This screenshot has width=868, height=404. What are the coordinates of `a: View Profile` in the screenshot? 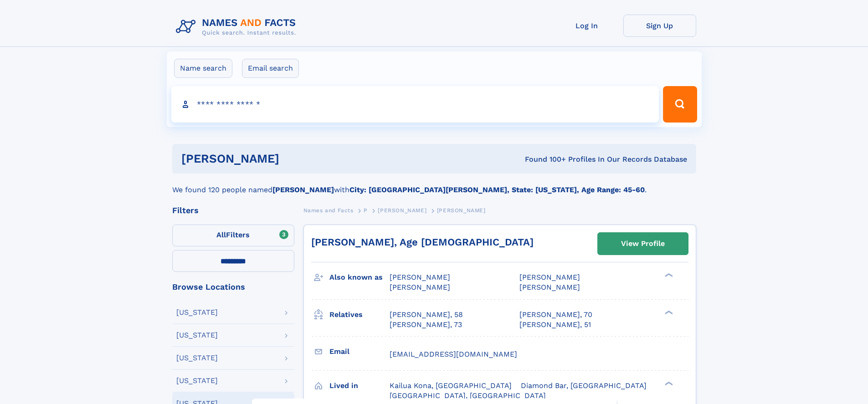 It's located at (643, 244).